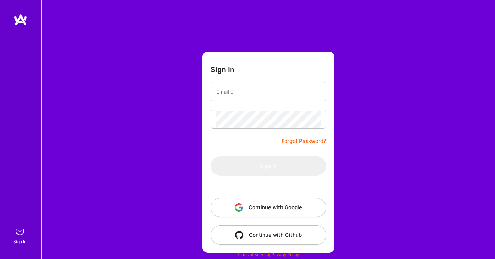 This screenshot has height=259, width=495. Describe the element at coordinates (268, 208) in the screenshot. I see `button: Continue with Google` at that location.